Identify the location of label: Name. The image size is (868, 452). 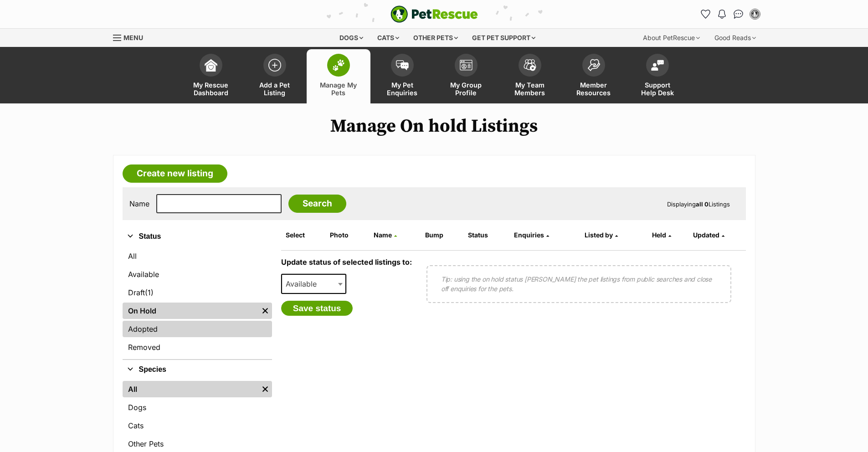
(140, 204).